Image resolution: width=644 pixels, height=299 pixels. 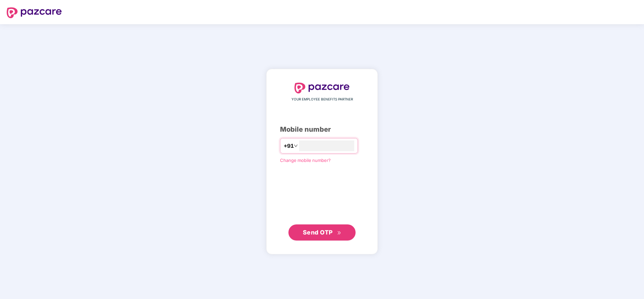 I want to click on div: Mobile number, so click(x=322, y=129).